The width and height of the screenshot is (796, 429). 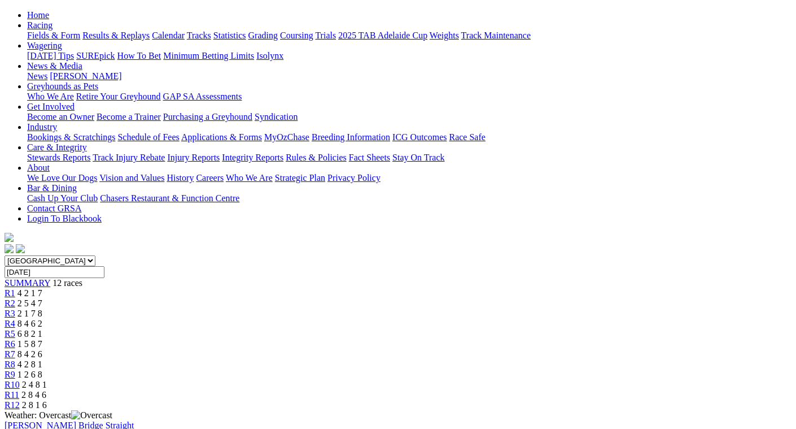 I want to click on img: logo-grsa-white.png, so click(x=9, y=237).